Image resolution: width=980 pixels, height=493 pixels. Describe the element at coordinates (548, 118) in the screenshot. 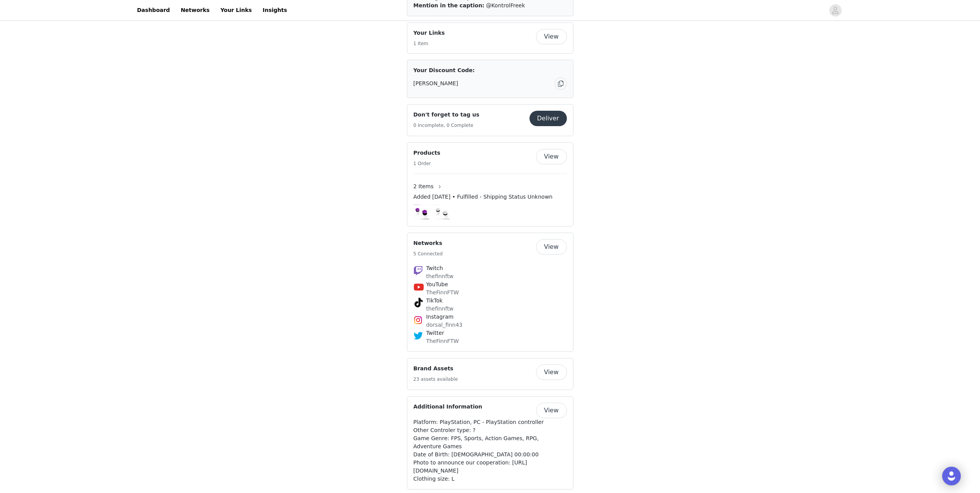

I see `button: Deliver` at that location.